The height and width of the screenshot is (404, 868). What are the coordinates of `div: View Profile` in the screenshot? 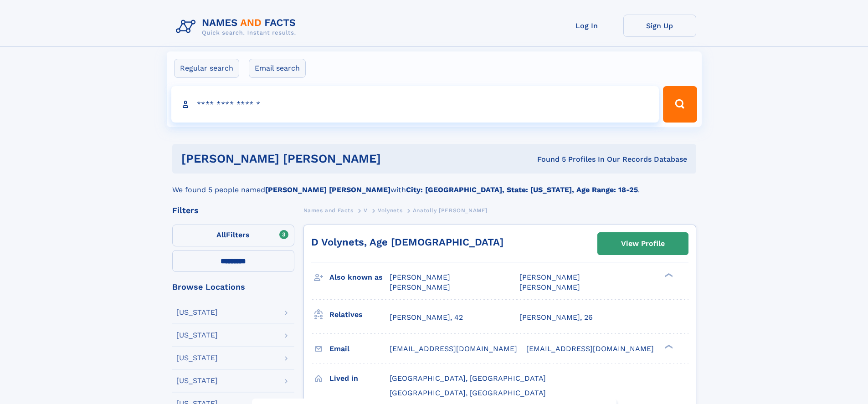 It's located at (643, 243).